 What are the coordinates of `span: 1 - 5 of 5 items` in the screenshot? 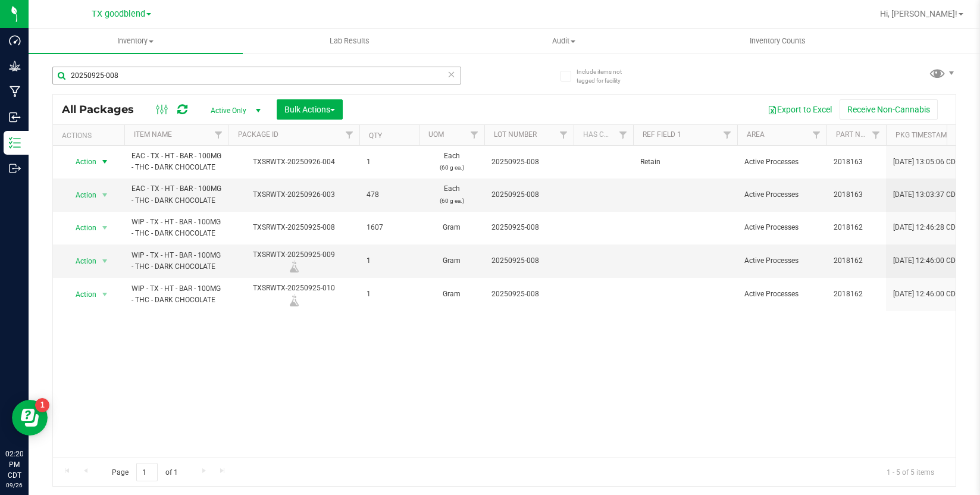 It's located at (910, 472).